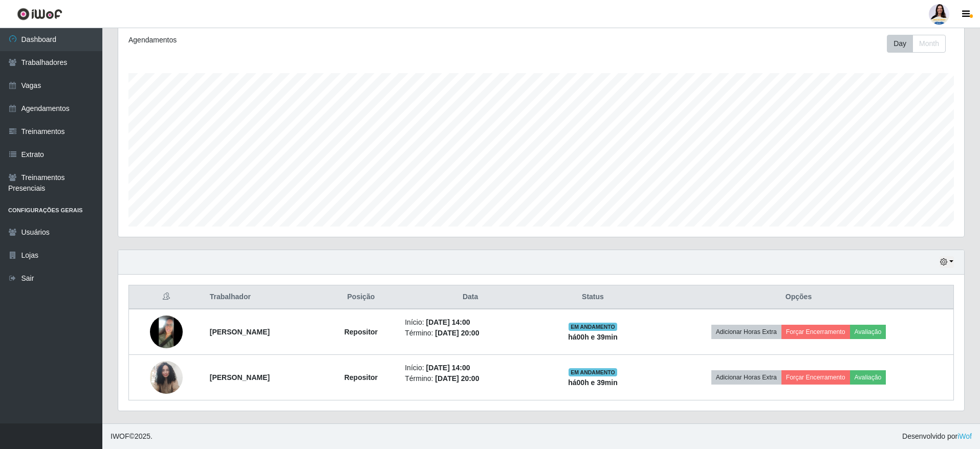  Describe the element at coordinates (120, 436) in the screenshot. I see `span: IWOF` at that location.